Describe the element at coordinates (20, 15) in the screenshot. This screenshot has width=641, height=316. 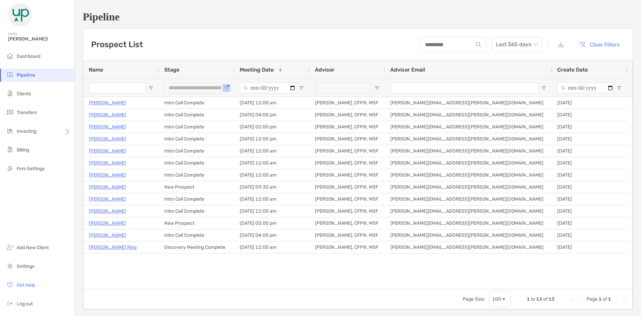
I see `img: Zoe Logo` at that location.